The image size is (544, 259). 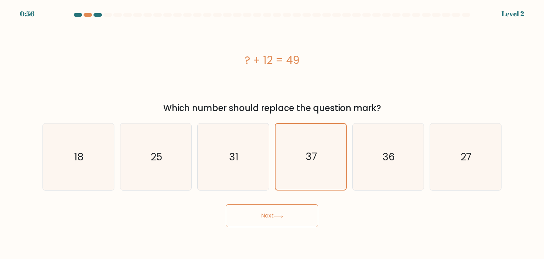 What do you see at coordinates (513, 14) in the screenshot?
I see `div: Level 2` at bounding box center [513, 14].